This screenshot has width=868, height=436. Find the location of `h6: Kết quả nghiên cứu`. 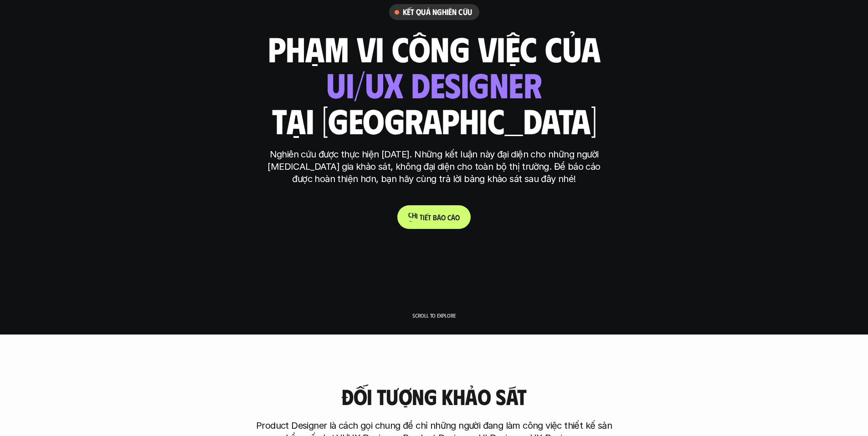

h6: Kết quả nghiên cứu is located at coordinates (437, 12).